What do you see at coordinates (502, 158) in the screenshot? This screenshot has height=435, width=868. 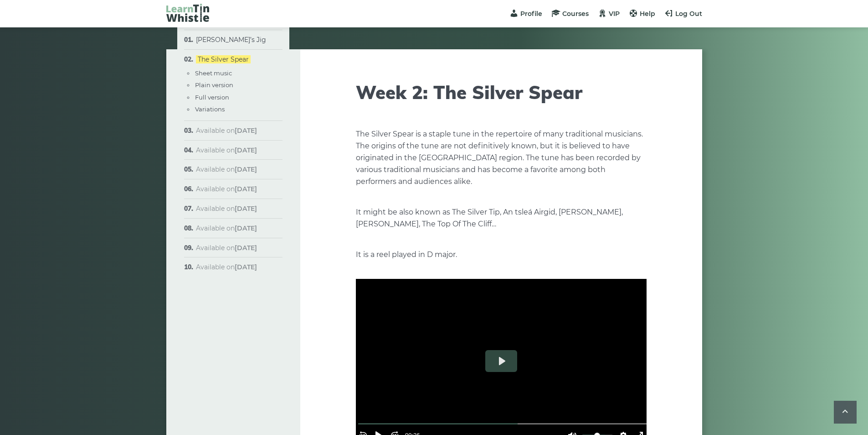 I see `p: The Silver Spear is a staple tune in the repertoire of many traditional musicians. The origins of...` at bounding box center [502, 158].